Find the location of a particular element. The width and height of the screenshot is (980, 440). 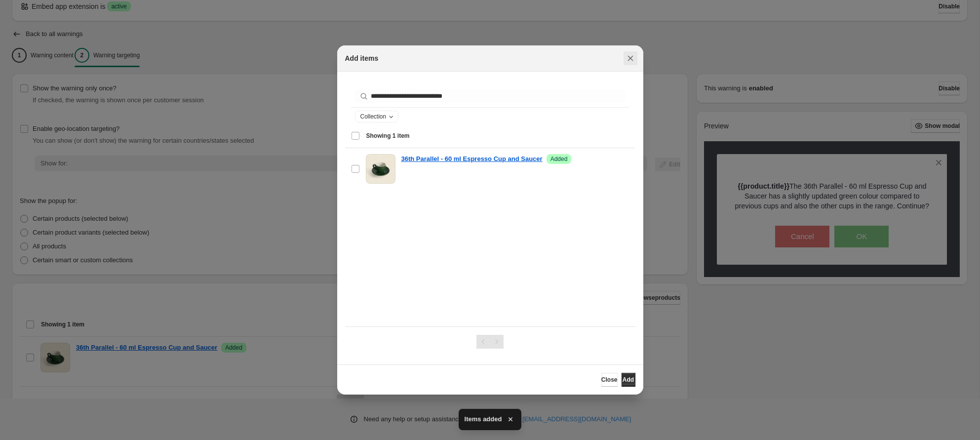

img: 36th Parallel - 60 ml Espresso Cup and Saucer is located at coordinates (380, 169).